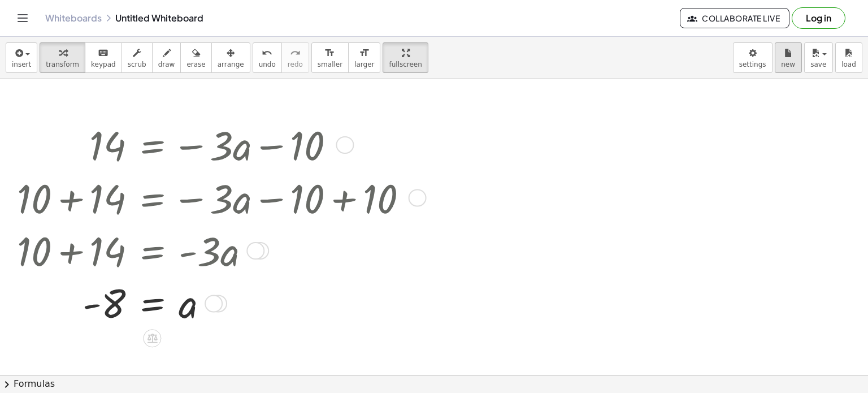 This screenshot has width=868, height=393. Describe the element at coordinates (818, 64) in the screenshot. I see `span: save` at that location.